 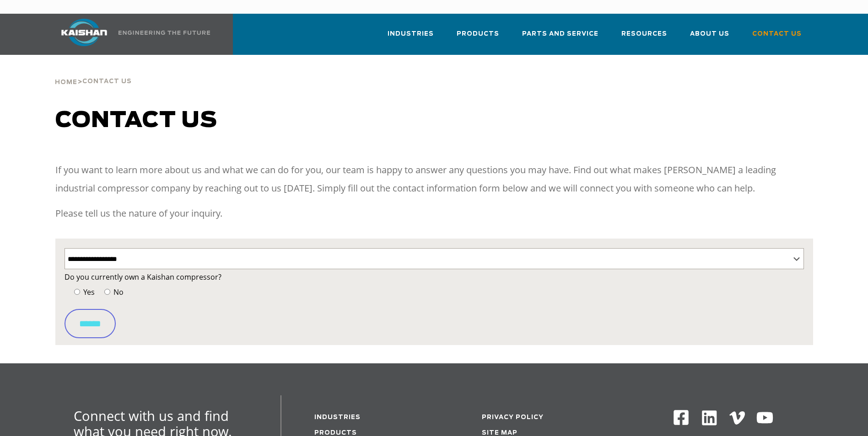 What do you see at coordinates (513, 418) in the screenshot?
I see `a: Privacy Policy` at bounding box center [513, 418].